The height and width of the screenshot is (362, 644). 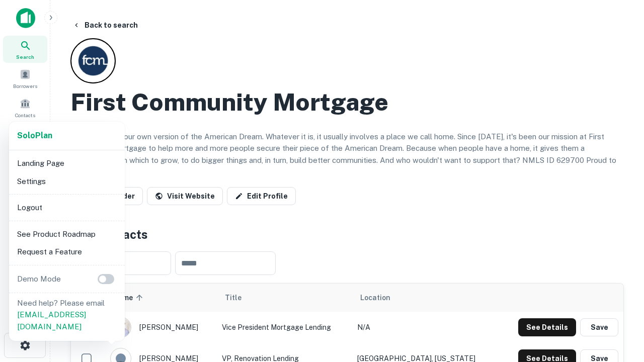 I want to click on a: SoloPlan, so click(x=34, y=136).